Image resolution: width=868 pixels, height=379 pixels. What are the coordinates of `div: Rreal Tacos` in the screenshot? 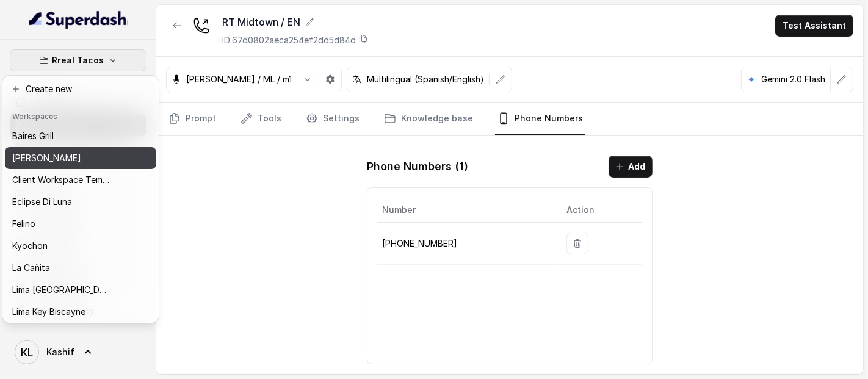 It's located at (81, 199).